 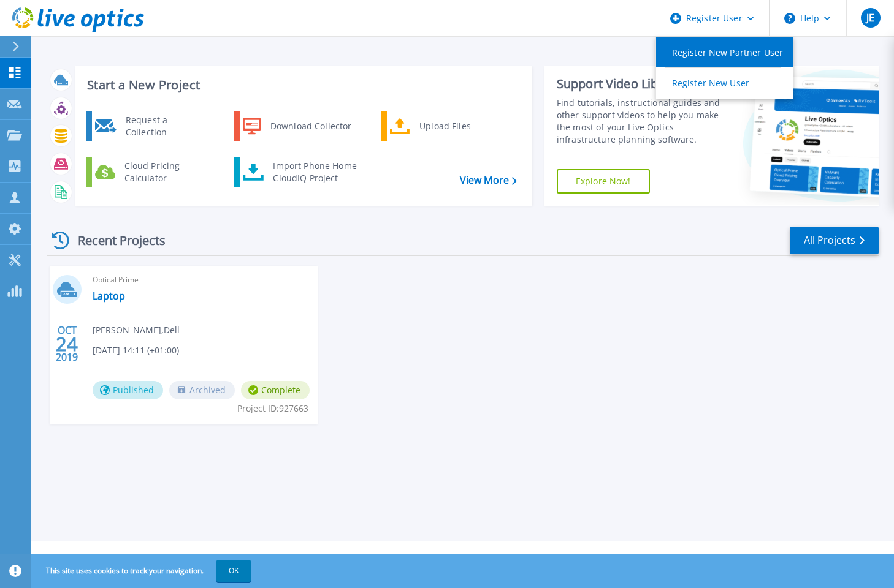 What do you see at coordinates (128, 390) in the screenshot?
I see `span: Published` at bounding box center [128, 390].